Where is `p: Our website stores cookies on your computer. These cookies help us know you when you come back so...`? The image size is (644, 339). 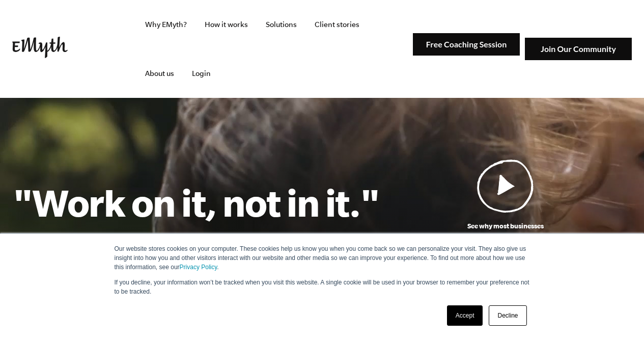
p: Our website stores cookies on your computer. These cookies help us know you when you come back so... is located at coordinates (322, 258).